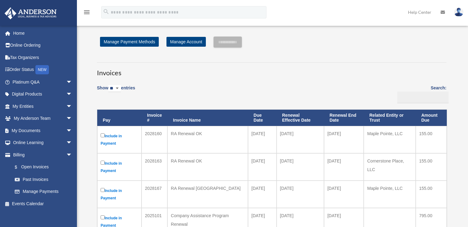  Describe the element at coordinates (390, 167) in the screenshot. I see `td: Cornerstone Place, LLC` at that location.